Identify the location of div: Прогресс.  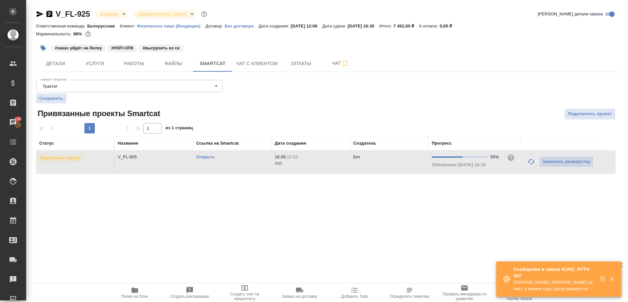
(441, 143).